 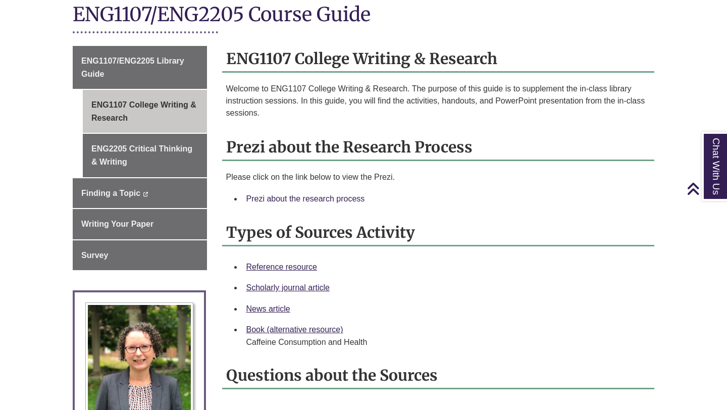 I want to click on a: ENG1107/ENG2205 Library Guide, so click(x=140, y=67).